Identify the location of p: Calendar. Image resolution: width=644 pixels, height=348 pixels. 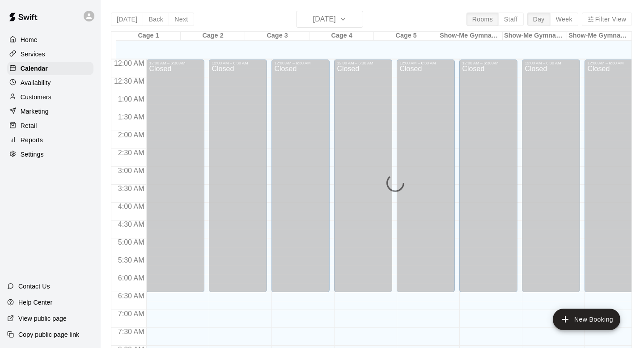
(34, 68).